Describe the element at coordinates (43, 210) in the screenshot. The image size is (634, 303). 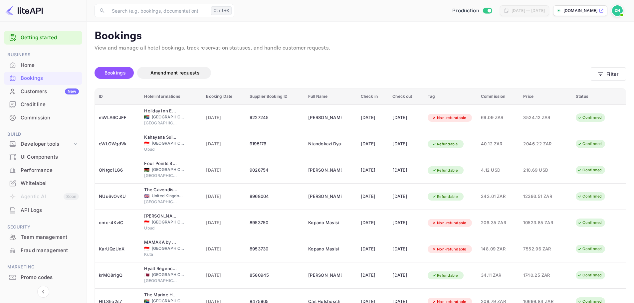
I see `a: API Logs` at that location.